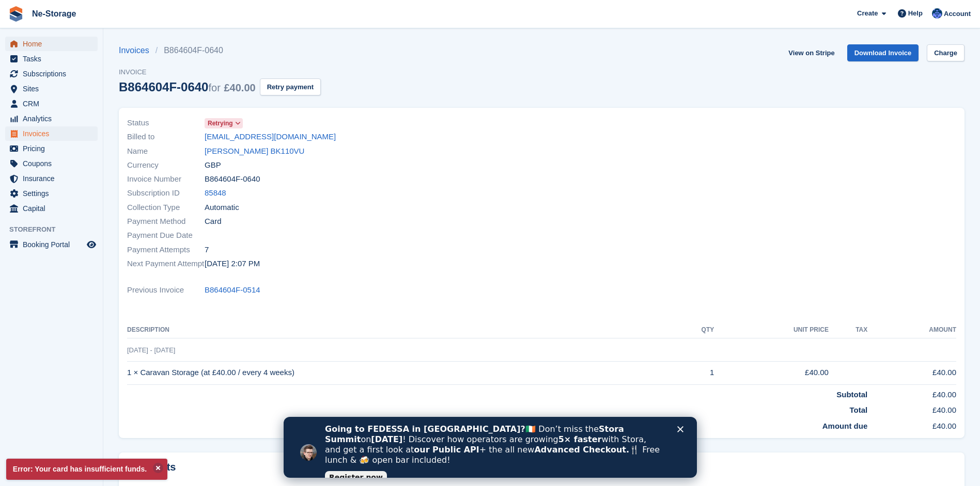 The width and height of the screenshot is (980, 486). I want to click on strong: Amount due, so click(845, 426).